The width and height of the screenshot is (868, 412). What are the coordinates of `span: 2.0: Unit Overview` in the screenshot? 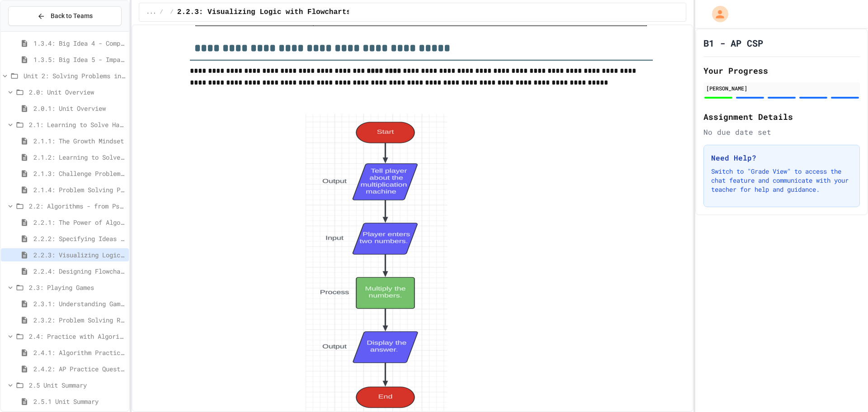 It's located at (77, 92).